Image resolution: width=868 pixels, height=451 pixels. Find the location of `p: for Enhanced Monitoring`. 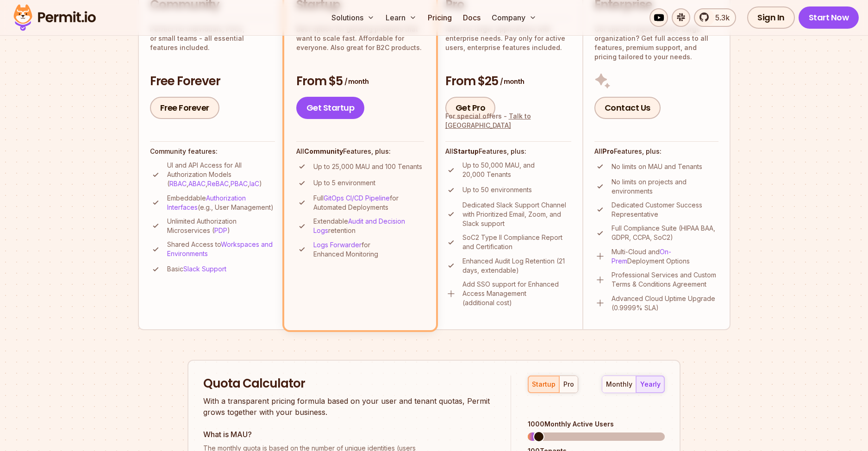

p: for Enhanced Monitoring is located at coordinates (368, 249).